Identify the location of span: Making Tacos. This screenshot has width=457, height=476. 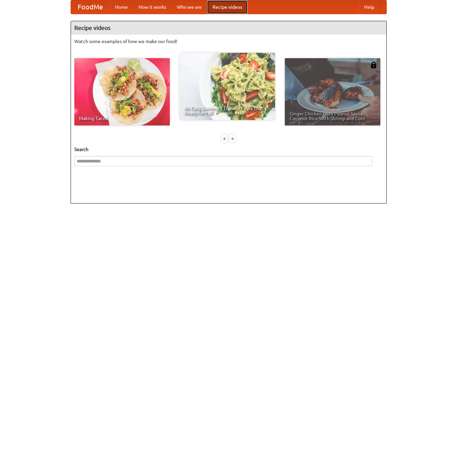
(122, 118).